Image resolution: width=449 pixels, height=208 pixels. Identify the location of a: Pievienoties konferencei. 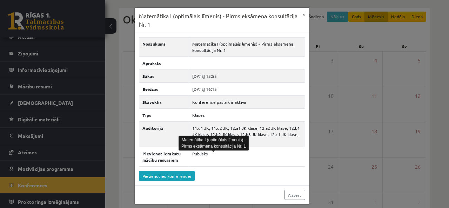
(167, 176).